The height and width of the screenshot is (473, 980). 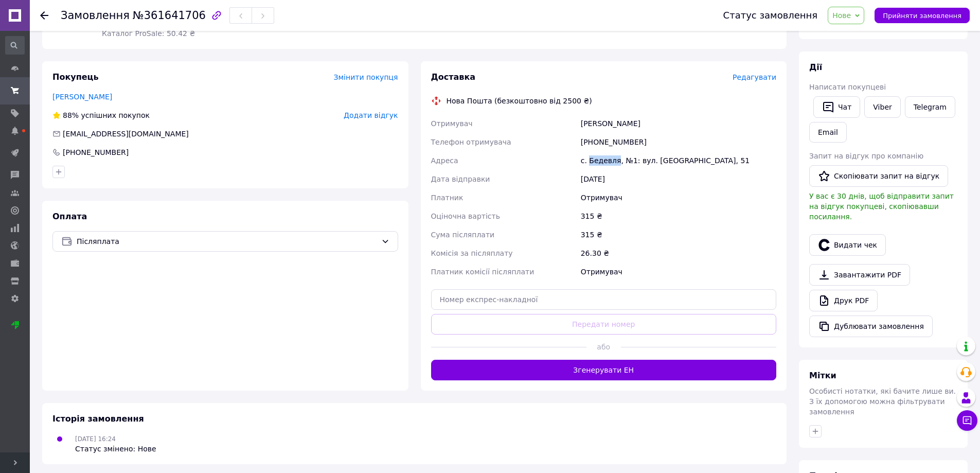 I want to click on div: Нова Пошта (безкоштовно від 2500 ₴), so click(x=519, y=101).